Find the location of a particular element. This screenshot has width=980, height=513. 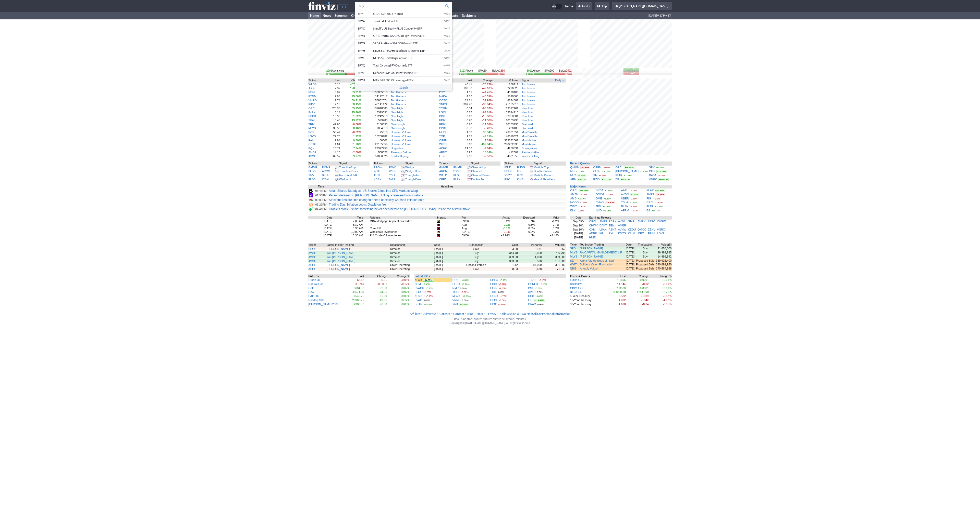

a: PMI is located at coordinates (530, 288).